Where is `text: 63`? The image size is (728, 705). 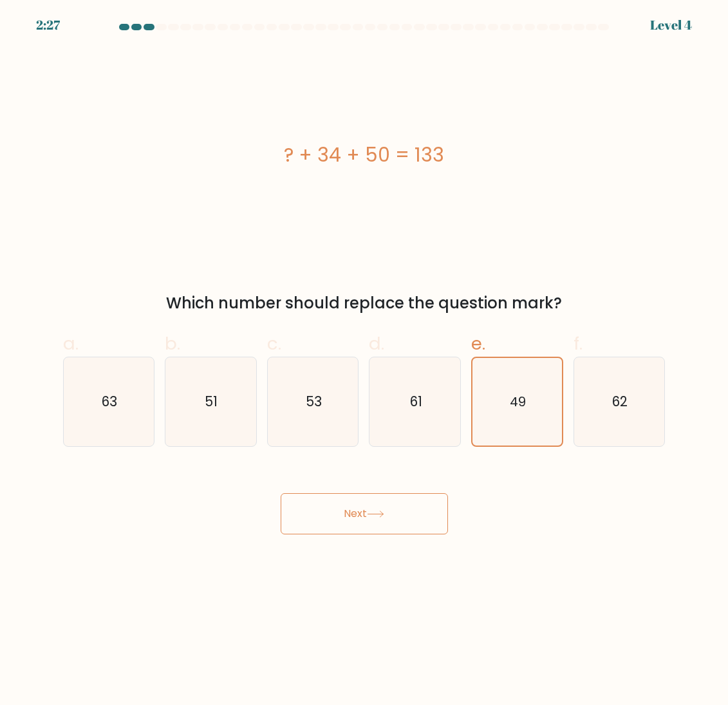
text: 63 is located at coordinates (110, 401).